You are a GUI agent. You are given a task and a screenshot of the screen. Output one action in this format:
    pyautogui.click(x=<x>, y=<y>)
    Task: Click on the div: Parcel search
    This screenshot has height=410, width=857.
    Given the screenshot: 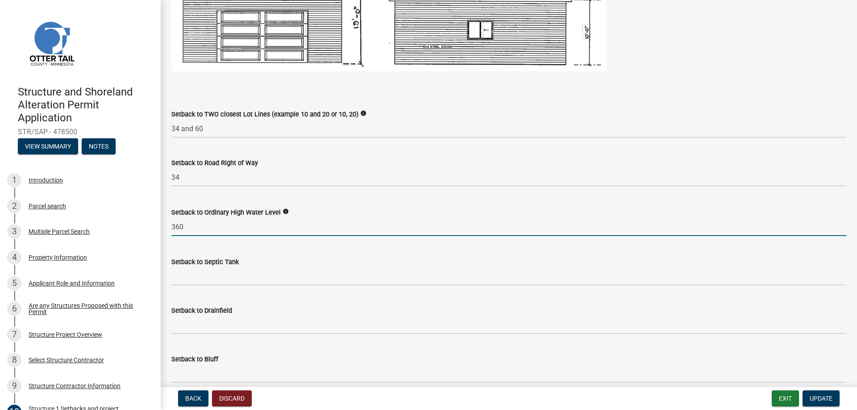 What is the action you would take?
    pyautogui.click(x=47, y=206)
    